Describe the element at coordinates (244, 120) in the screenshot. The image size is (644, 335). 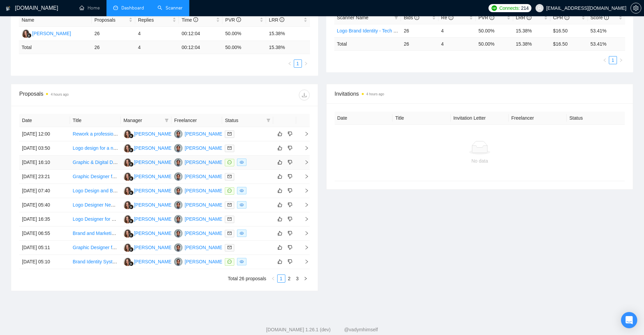
I see `span: Status` at that location.